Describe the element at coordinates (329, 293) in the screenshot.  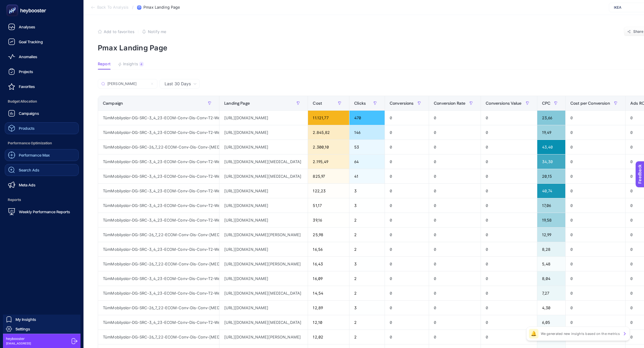
I see `div: 14,54` at that location.